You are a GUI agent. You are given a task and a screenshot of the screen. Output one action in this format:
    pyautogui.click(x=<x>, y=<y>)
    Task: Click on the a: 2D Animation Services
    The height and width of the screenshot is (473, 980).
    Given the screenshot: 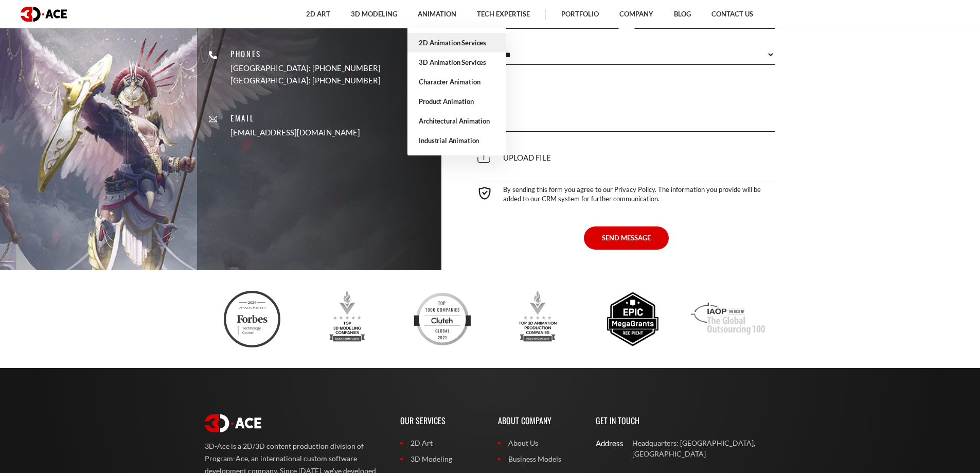 What is the action you would take?
    pyautogui.click(x=457, y=43)
    